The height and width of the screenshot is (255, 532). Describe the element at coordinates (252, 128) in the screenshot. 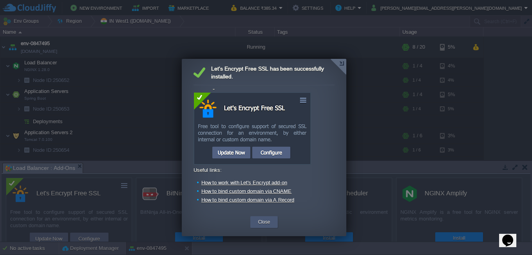

I see `img: Let's encrypt addon configuration` at that location.